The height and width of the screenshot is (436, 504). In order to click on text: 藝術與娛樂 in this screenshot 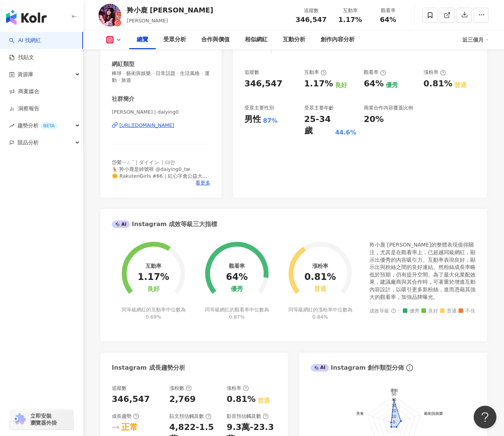, I will do `click(433, 413)`.